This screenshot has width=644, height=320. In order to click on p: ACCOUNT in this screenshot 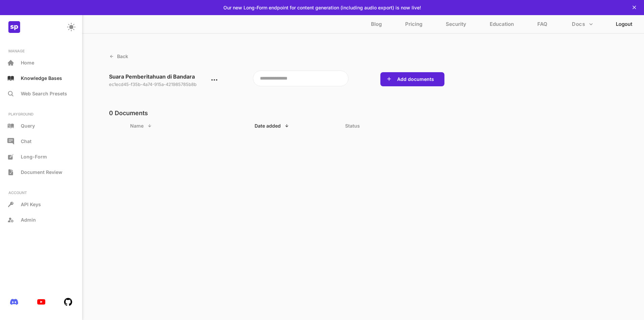, I will do `click(41, 193)`.